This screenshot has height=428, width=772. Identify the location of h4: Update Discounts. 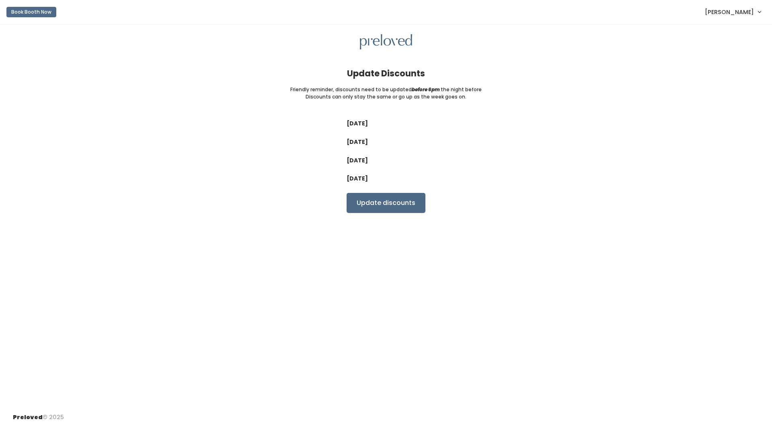
(386, 73).